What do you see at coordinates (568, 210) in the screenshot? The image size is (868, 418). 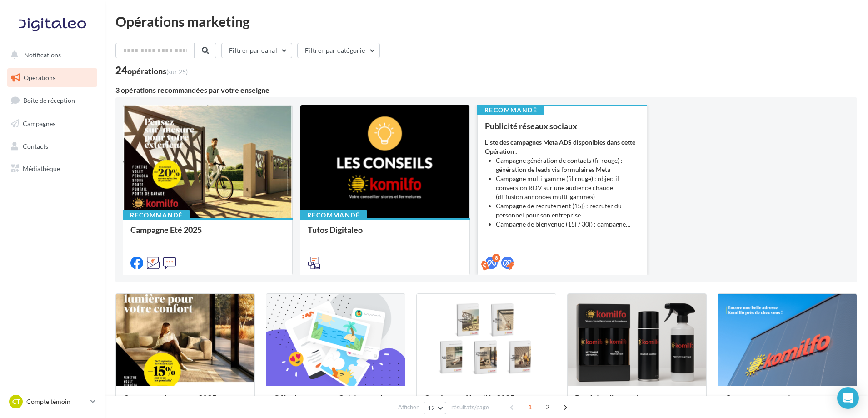 I see `li: Campagne de recrutement (15j) : recruter du personnel pour son entreprise` at bounding box center [568, 210].